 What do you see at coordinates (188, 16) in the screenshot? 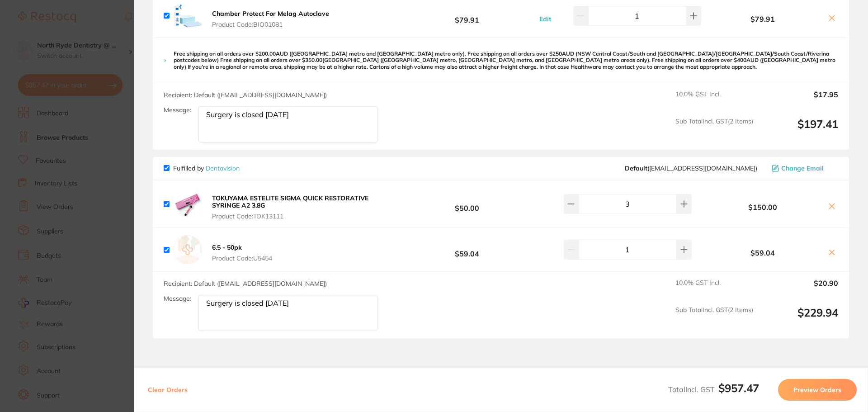
I see `img: Y3ozM3Rmaw` at bounding box center [188, 16].